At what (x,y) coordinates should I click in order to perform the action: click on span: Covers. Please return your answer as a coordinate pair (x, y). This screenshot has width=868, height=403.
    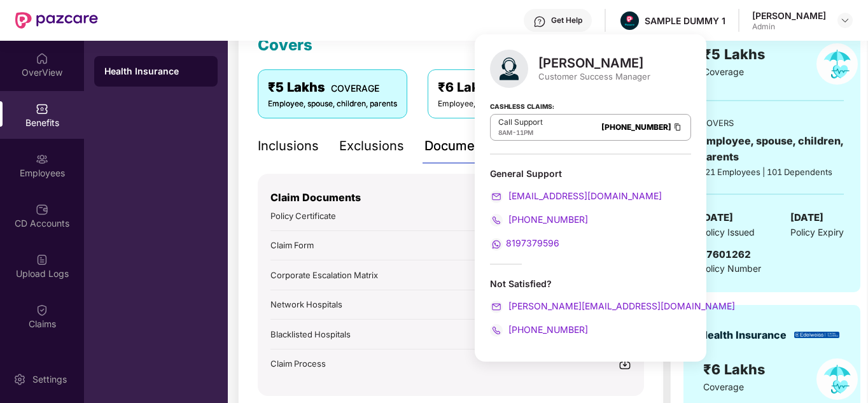
    Looking at the image, I should click on (285, 44).